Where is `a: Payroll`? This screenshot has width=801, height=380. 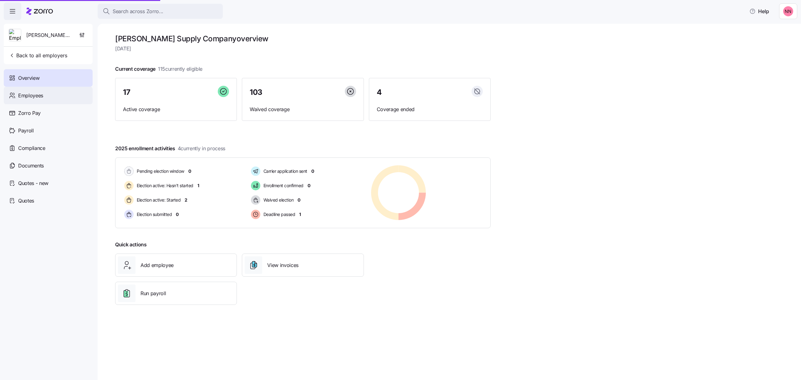 a: Payroll is located at coordinates (48, 130).